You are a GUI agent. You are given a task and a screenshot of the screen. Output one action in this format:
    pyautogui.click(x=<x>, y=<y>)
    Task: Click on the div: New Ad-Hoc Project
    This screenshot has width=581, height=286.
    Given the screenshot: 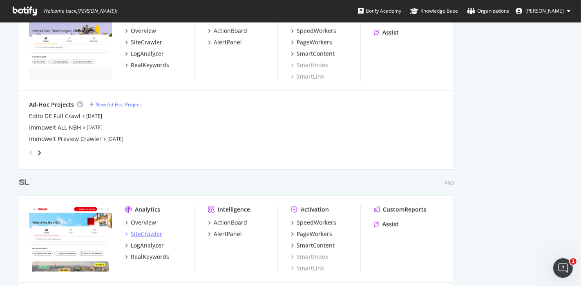 What is the action you would take?
    pyautogui.click(x=118, y=105)
    